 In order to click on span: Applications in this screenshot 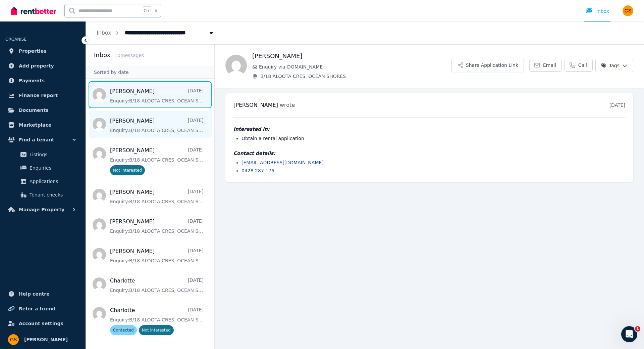, I will do `click(52, 181)`.